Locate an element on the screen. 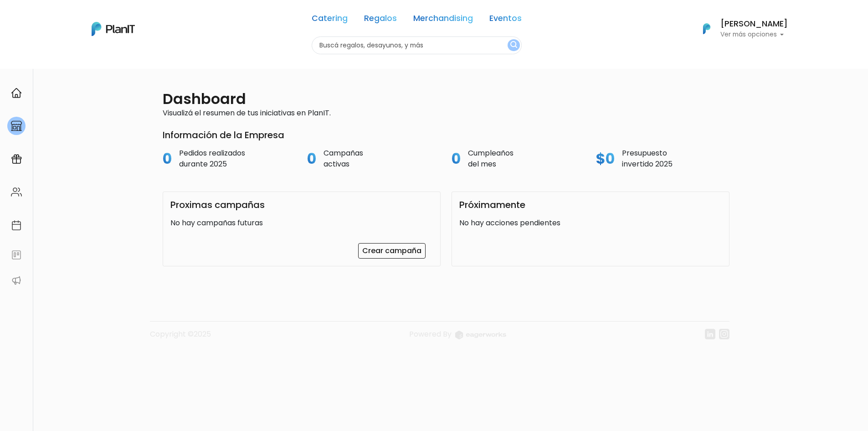  a: Crear campaña is located at coordinates (391, 251).